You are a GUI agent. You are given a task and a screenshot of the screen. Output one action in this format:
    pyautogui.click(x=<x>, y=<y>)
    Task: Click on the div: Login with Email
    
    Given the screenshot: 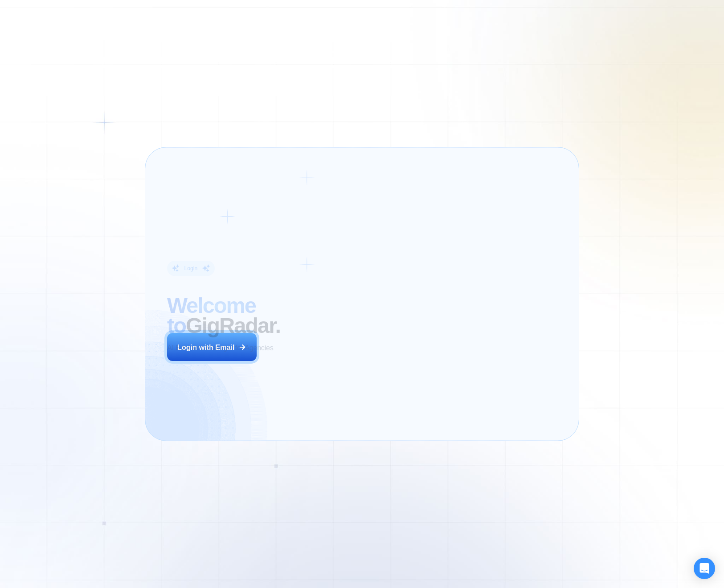 What is the action you would take?
    pyautogui.click(x=206, y=347)
    